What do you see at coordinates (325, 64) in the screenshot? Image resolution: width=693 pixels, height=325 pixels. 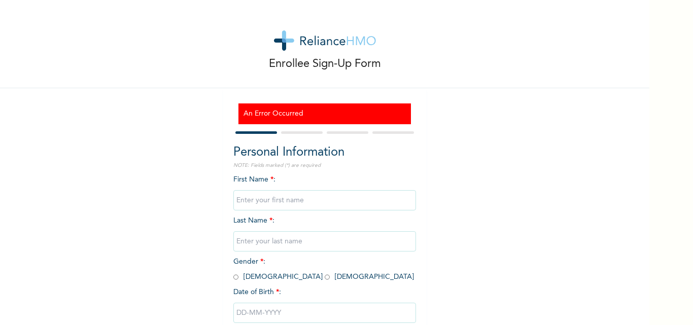 I see `p: Enrollee Sign-Up Form` at bounding box center [325, 64].